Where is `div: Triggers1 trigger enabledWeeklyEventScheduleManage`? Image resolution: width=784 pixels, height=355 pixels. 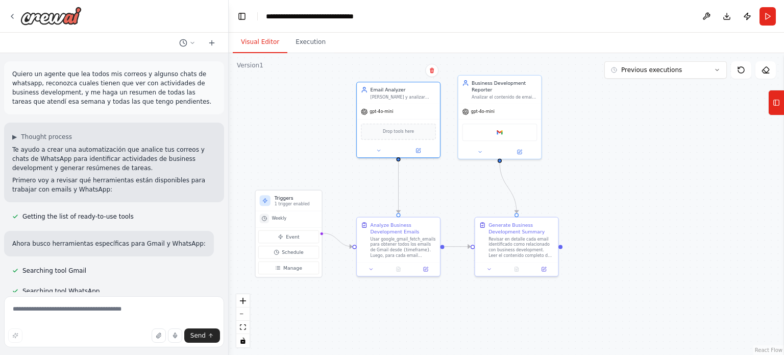 div: Triggers1 trigger enabledWeeklyEventScheduleManage is located at coordinates (288, 234).